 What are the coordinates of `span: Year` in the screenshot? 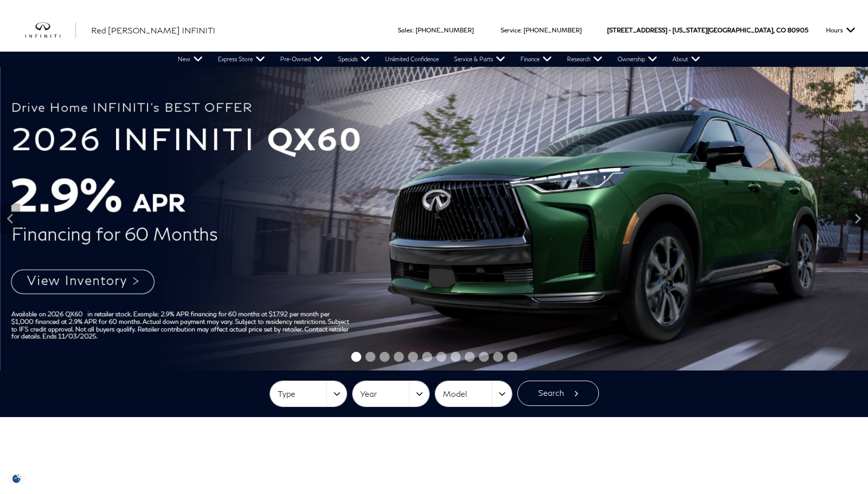 It's located at (385, 394).